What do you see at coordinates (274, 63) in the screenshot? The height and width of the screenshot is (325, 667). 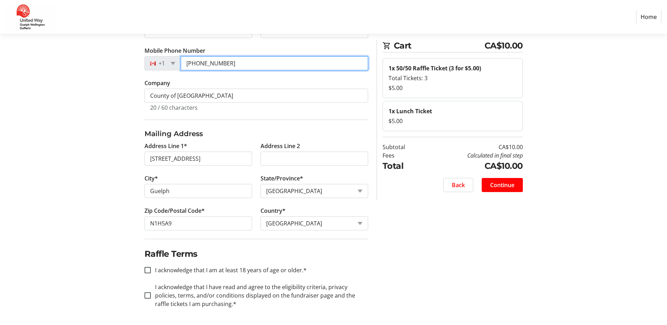 I see `input: (506) 234-5678` at bounding box center [274, 63].